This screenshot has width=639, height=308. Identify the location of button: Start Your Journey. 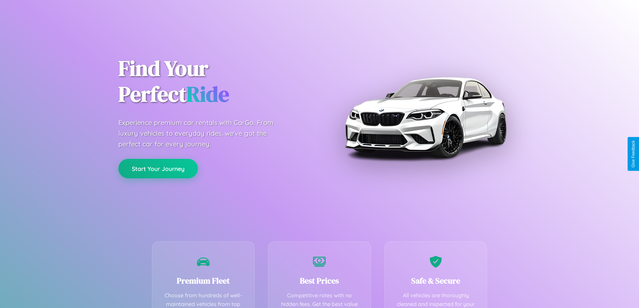
(158, 169).